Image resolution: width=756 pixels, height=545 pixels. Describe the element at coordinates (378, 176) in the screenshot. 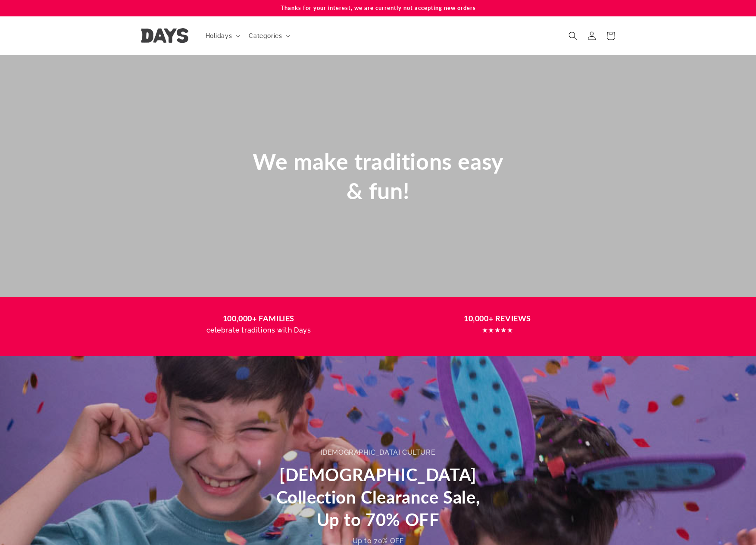

I see `span: We make traditions easy & fun!` at that location.